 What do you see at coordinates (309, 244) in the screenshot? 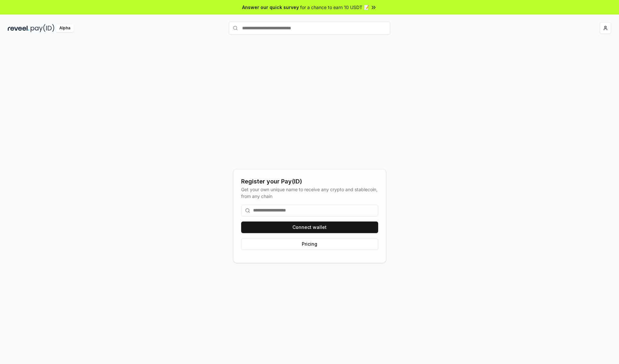
I see `button: Pricing` at bounding box center [309, 244].